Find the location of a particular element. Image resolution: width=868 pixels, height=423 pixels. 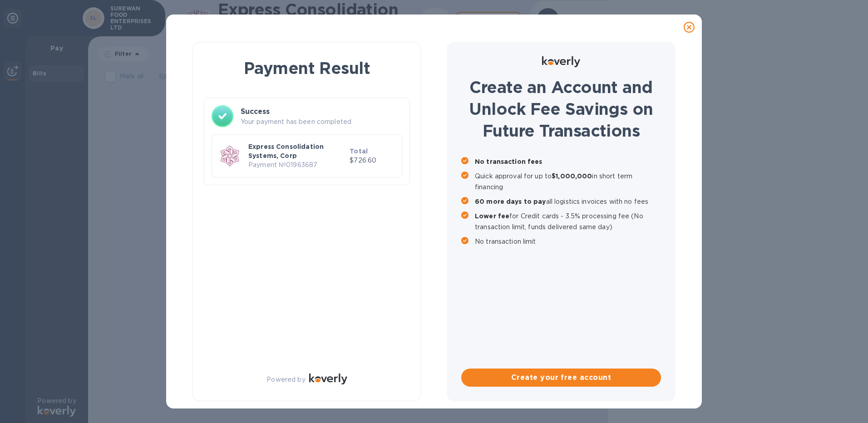

b: $1,000,000 is located at coordinates (572, 176).